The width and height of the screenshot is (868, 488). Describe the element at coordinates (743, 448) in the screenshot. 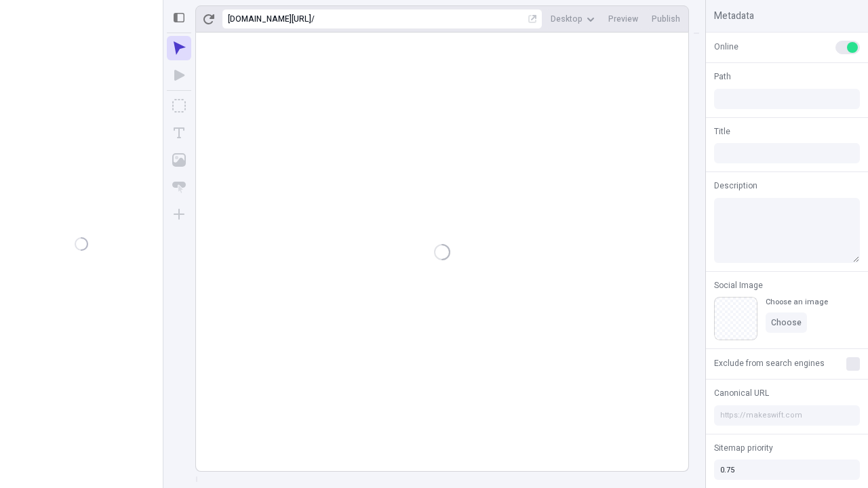

I see `span: Sitemap priority` at that location.